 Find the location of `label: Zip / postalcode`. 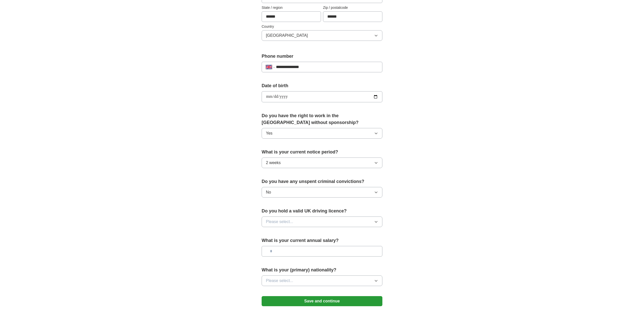

label: Zip / postalcode is located at coordinates (353, 7).